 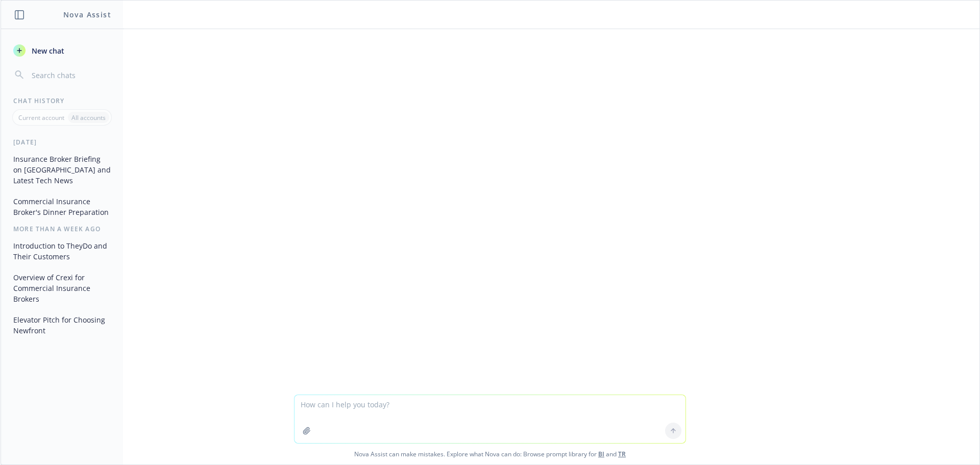 What do you see at coordinates (87, 15) in the screenshot?
I see `h1: Nova Assist` at bounding box center [87, 15].